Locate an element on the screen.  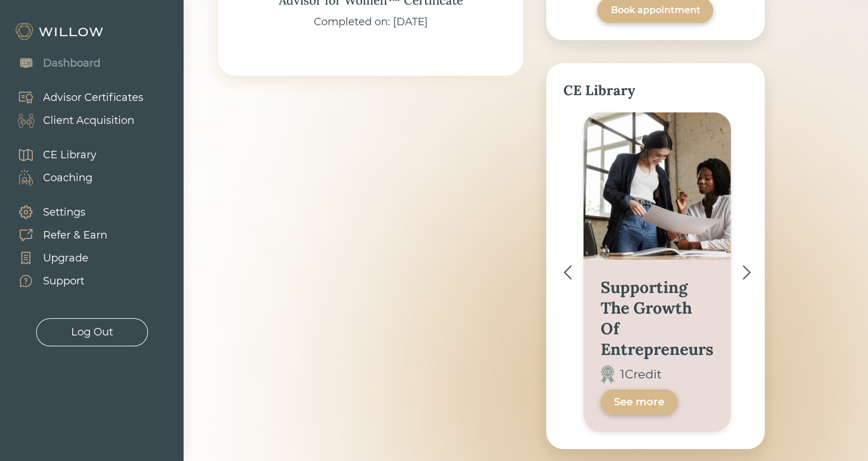
div: See more is located at coordinates (639, 402).